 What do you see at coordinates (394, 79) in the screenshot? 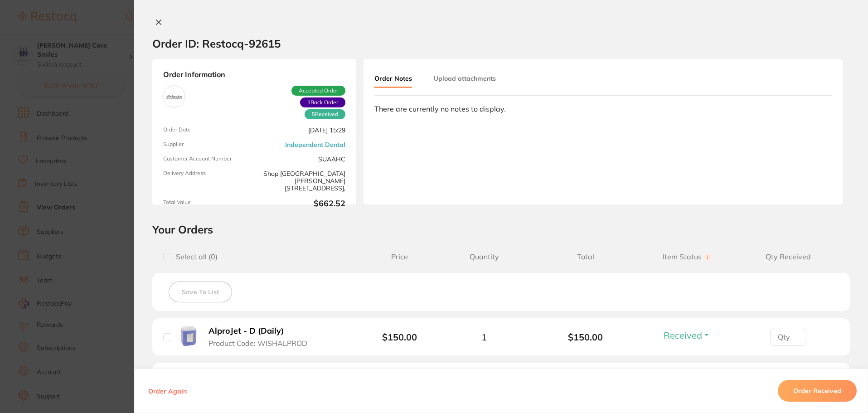
I see `button: Order Notes` at bounding box center [394, 79].